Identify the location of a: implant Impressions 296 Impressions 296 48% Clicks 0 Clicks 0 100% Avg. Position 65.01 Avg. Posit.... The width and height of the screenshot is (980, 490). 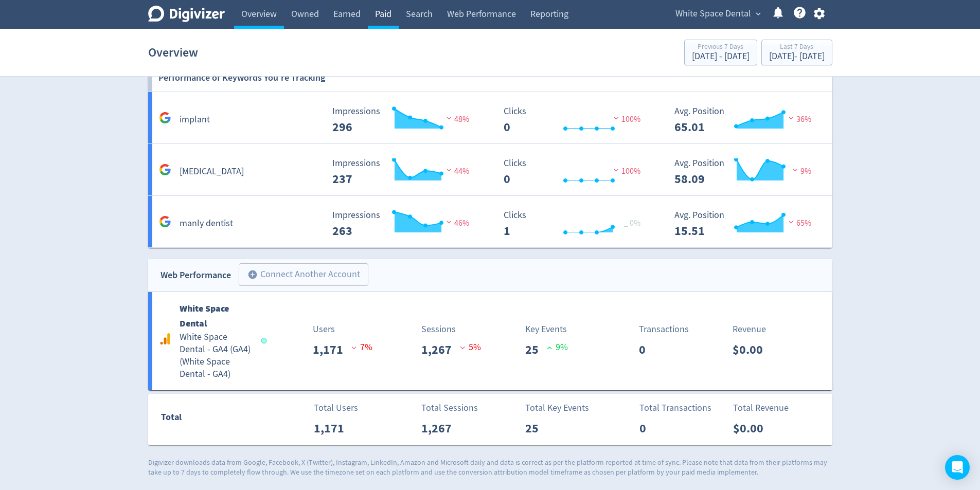
(490, 118).